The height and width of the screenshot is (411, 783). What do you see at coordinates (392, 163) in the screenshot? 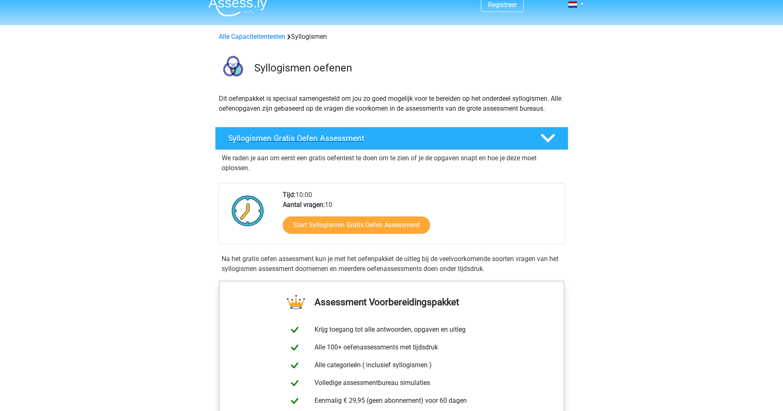
I see `p: We raden je aan om eerst een gratis oefentest te doen om te zien of je de opgaven snapt en hoe je...` at bounding box center [392, 163].